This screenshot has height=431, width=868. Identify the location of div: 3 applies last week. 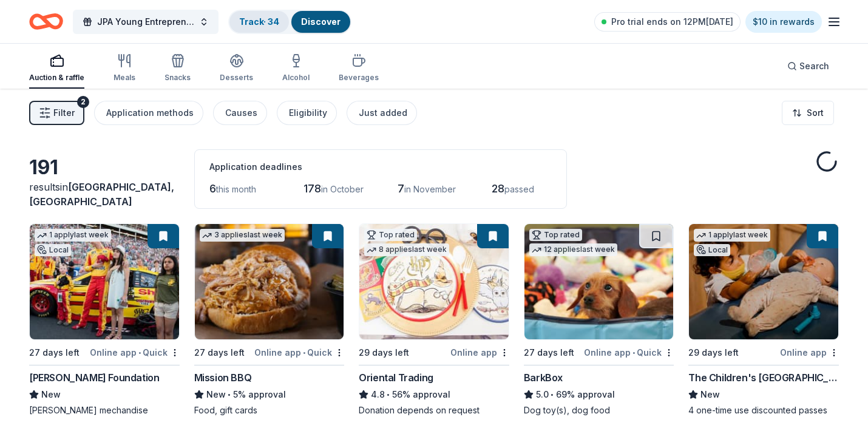
(242, 235).